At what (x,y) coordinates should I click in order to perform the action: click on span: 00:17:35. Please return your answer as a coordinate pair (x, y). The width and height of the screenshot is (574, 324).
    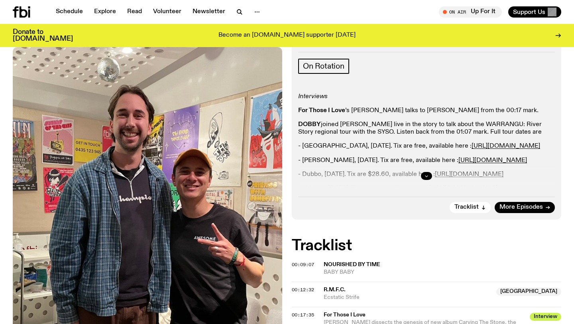
    Looking at the image, I should click on (303, 315).